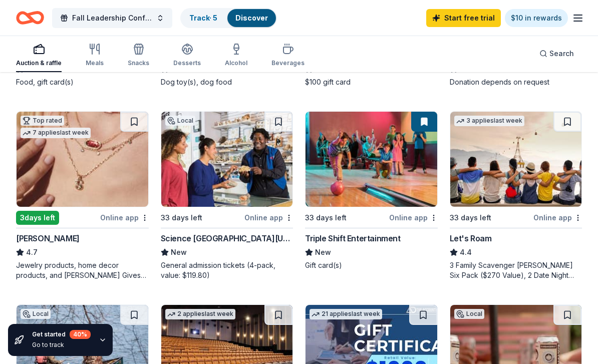 The width and height of the screenshot is (598, 364). What do you see at coordinates (38, 218) in the screenshot?
I see `div: 3 days left` at bounding box center [38, 218].